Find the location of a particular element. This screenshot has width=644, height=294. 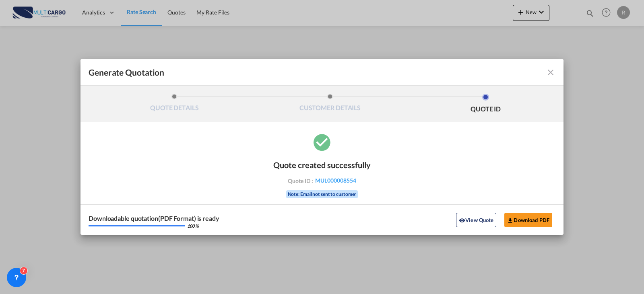

md-dialog: Generate QuotationQUOTE ... is located at coordinates (322, 147).